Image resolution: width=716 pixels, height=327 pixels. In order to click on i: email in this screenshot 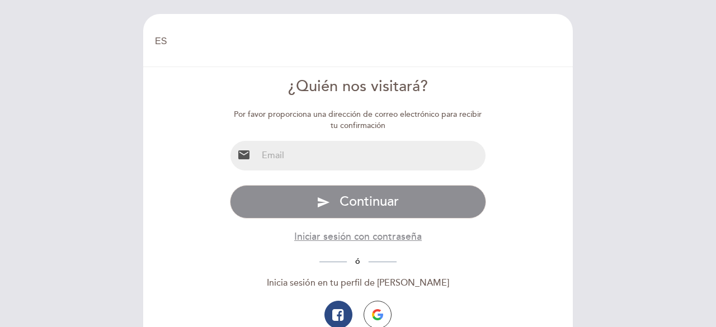, I will do `click(244, 155)`.